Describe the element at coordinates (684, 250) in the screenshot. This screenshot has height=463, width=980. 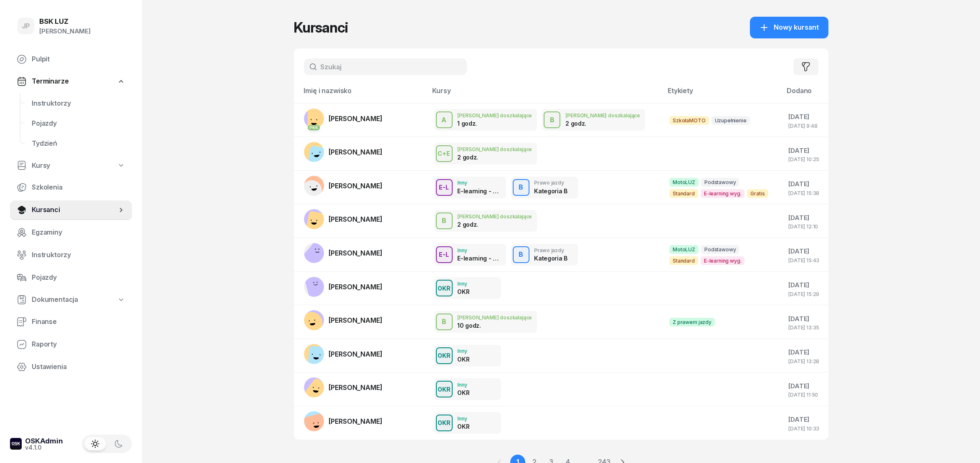
I see `span: MotoLUZ` at that location.